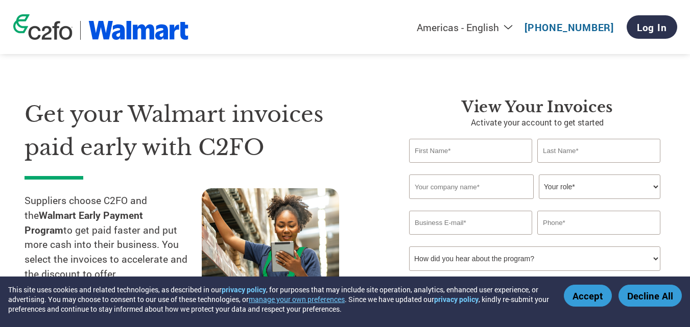 The image size is (690, 327). Describe the element at coordinates (534, 203) in the screenshot. I see `div: Invalid company name or company name is too long` at that location.